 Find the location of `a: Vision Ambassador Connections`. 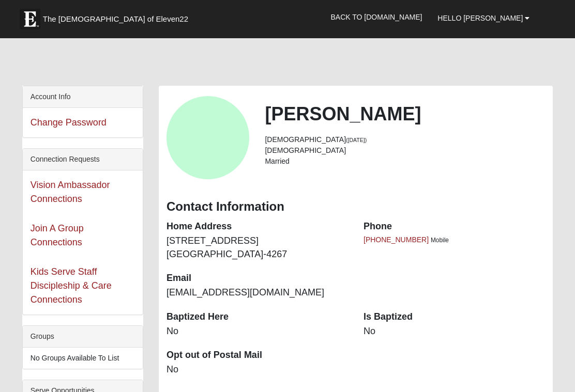

a: Vision Ambassador Connections is located at coordinates (70, 192).